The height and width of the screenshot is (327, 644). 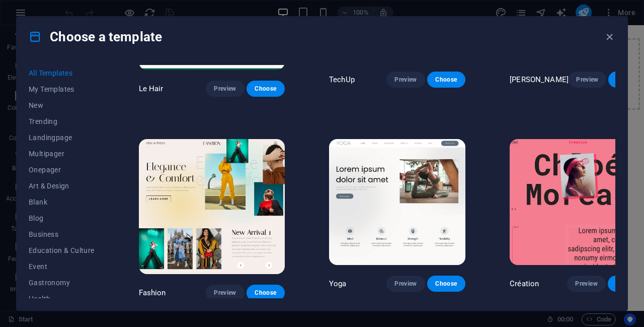 What do you see at coordinates (61, 105) in the screenshot?
I see `span: New` at bounding box center [61, 105].